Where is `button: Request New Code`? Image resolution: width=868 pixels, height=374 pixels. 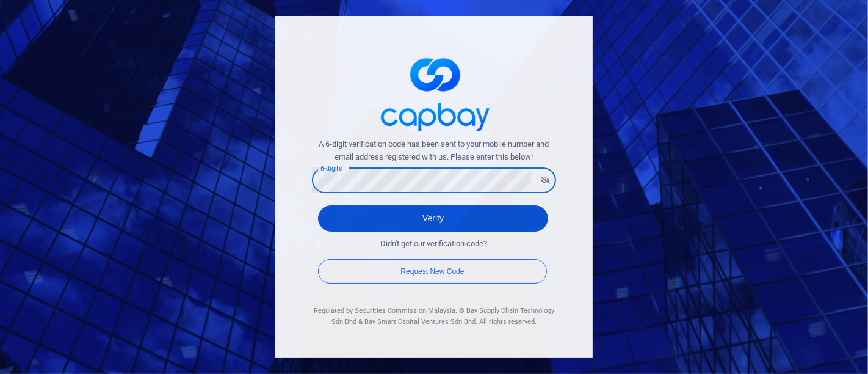 button: Request New Code is located at coordinates (432, 271).